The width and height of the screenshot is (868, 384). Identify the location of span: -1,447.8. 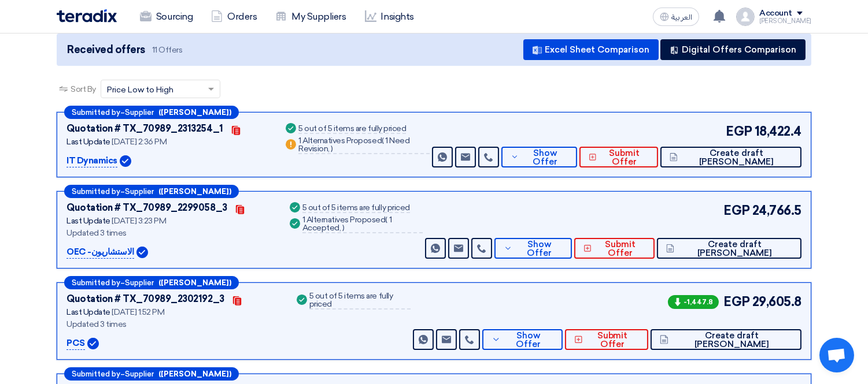
(694, 302).